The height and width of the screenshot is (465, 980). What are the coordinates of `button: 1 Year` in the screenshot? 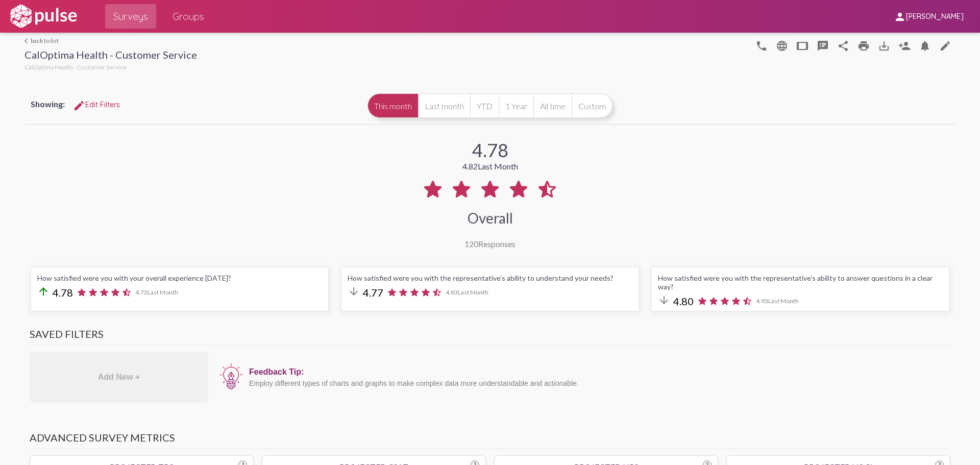 It's located at (516, 106).